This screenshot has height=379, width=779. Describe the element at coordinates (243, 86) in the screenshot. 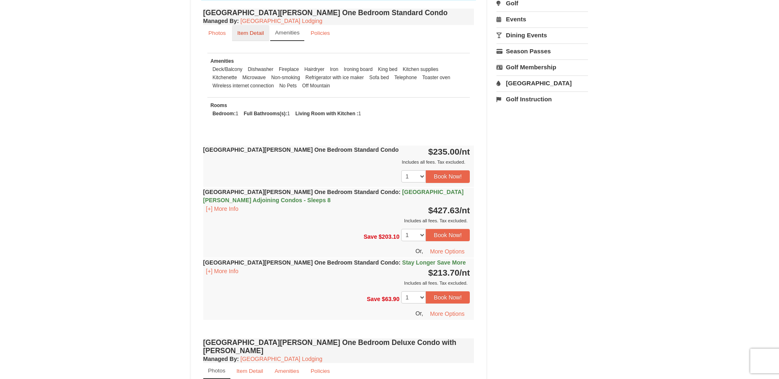

I see `li: Wireless internet connection` at that location.